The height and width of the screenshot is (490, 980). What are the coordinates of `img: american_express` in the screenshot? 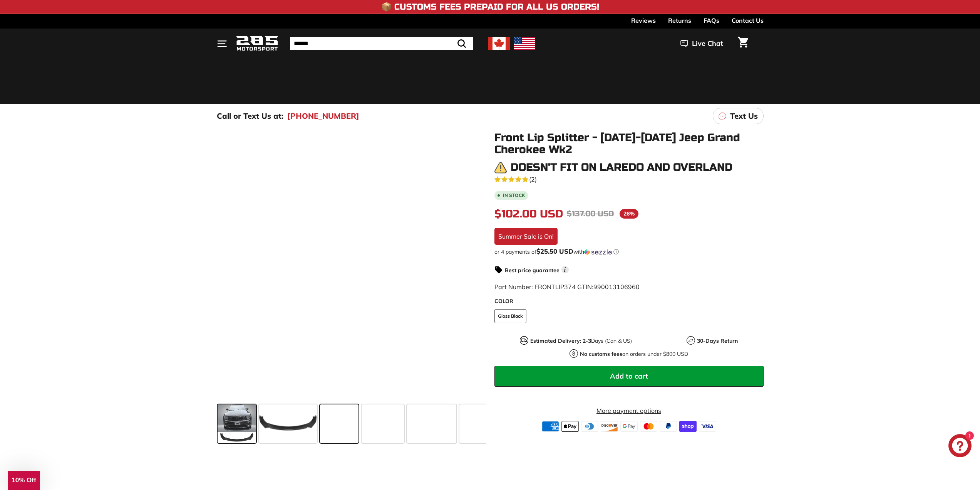 It's located at (550, 426).